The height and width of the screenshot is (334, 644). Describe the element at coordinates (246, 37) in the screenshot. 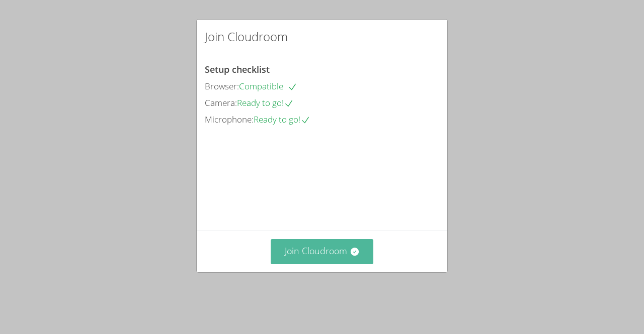

I see `h2: Join Cloudroom` at that location.